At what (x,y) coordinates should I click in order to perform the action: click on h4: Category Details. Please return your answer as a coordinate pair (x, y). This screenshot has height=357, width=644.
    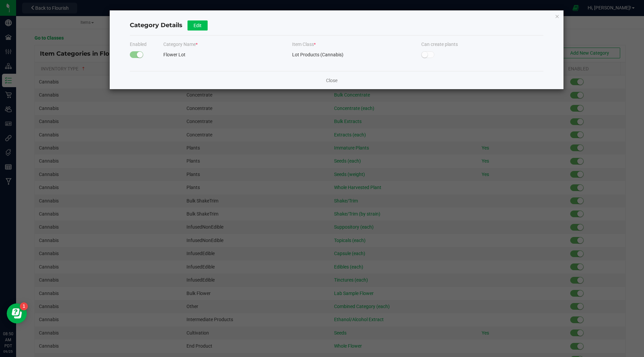
    Looking at the image, I should click on (336, 25).